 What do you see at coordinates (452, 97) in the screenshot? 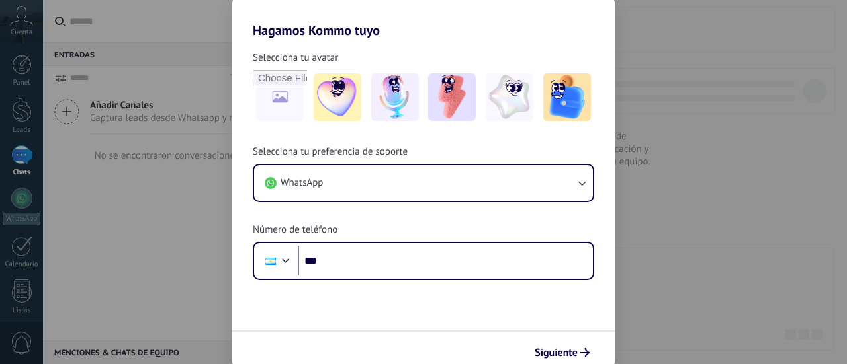
I see `img: -3.jpeg` at bounding box center [452, 97].